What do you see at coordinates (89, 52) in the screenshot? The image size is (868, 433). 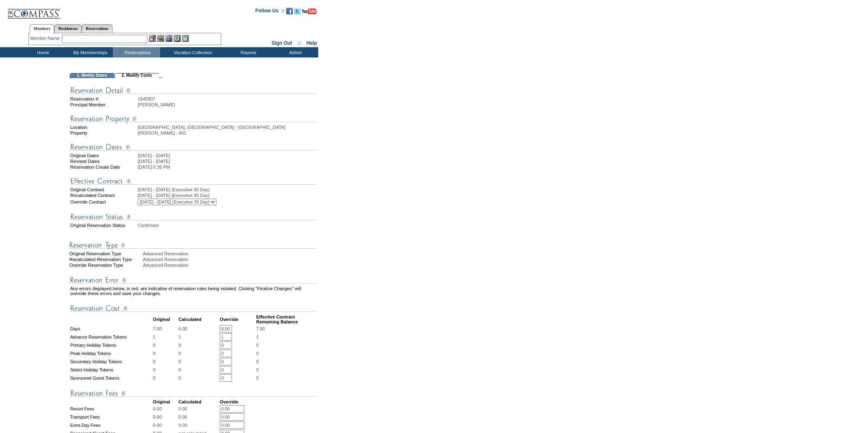 I see `td: My Memberships` at bounding box center [89, 52].